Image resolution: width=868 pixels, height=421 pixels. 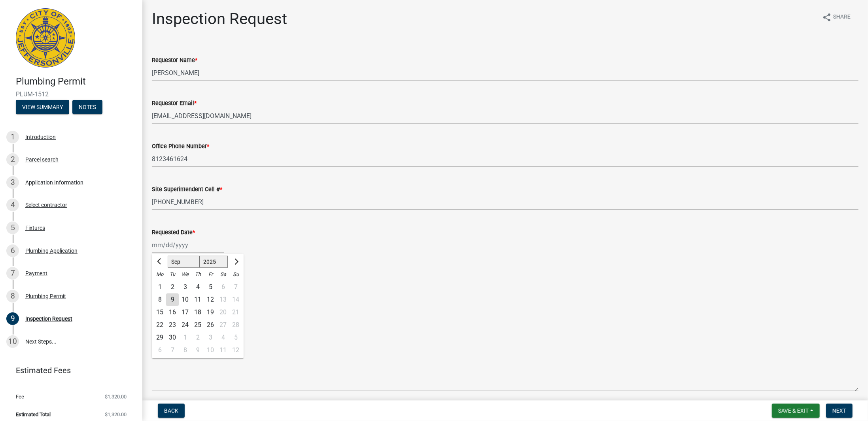 I want to click on div: Fr, so click(x=211, y=275).